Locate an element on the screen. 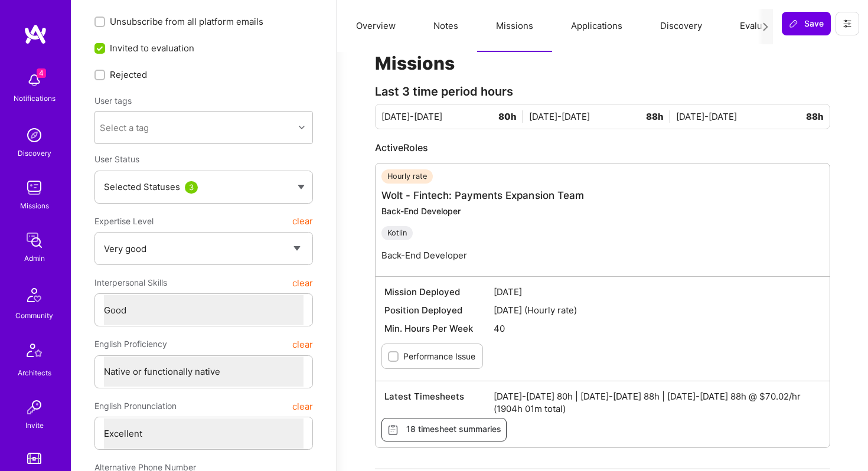 This screenshot has width=868, height=471. button: 18 timesheet summaries is located at coordinates (444, 430).